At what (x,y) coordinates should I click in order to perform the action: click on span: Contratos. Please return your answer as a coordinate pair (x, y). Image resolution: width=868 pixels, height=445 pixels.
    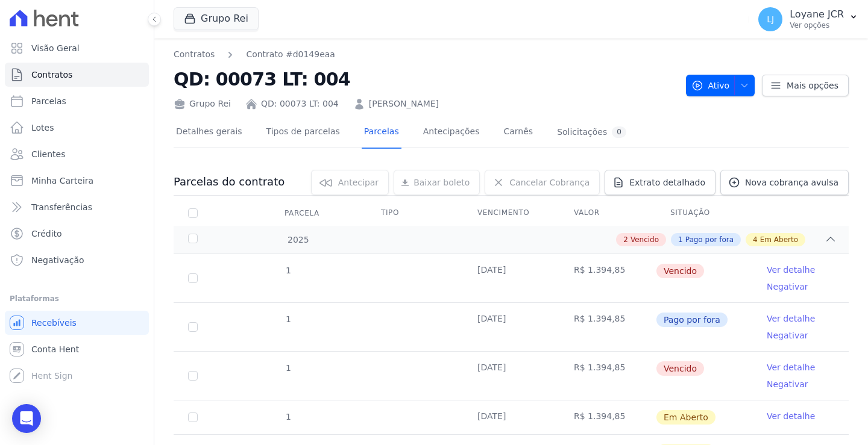
    Looking at the image, I should click on (52, 75).